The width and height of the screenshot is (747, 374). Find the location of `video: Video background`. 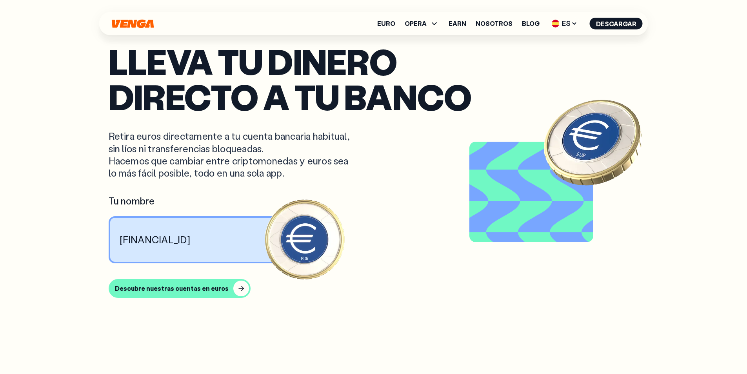

video: Video background is located at coordinates (531, 192).